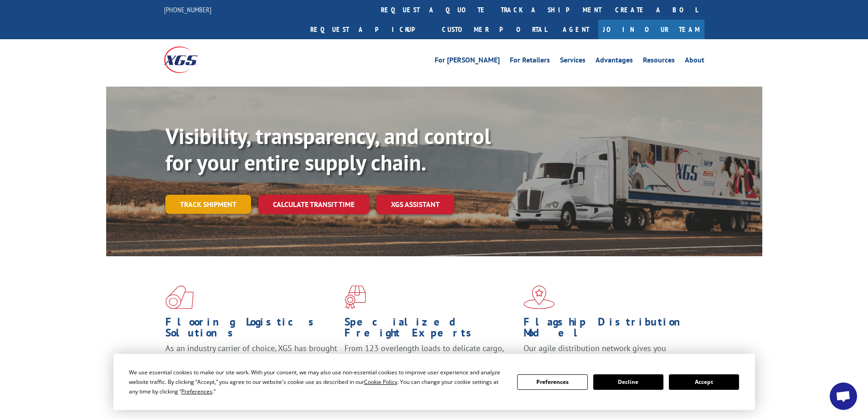  Describe the element at coordinates (314, 204) in the screenshot. I see `a: Calculate transit time` at that location.